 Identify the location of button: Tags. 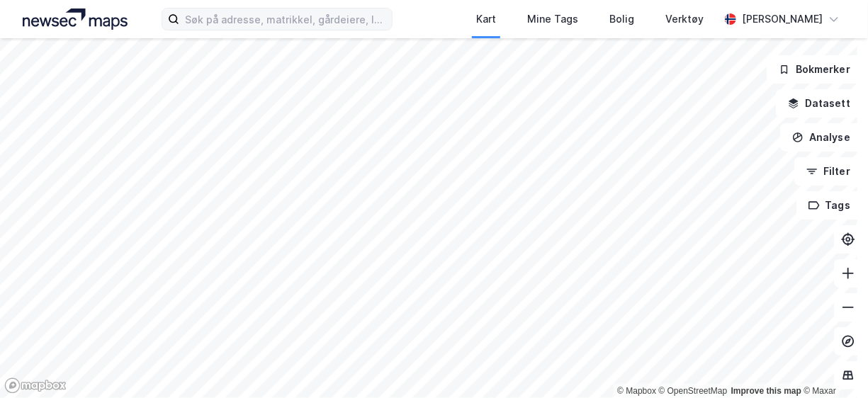
(829, 205).